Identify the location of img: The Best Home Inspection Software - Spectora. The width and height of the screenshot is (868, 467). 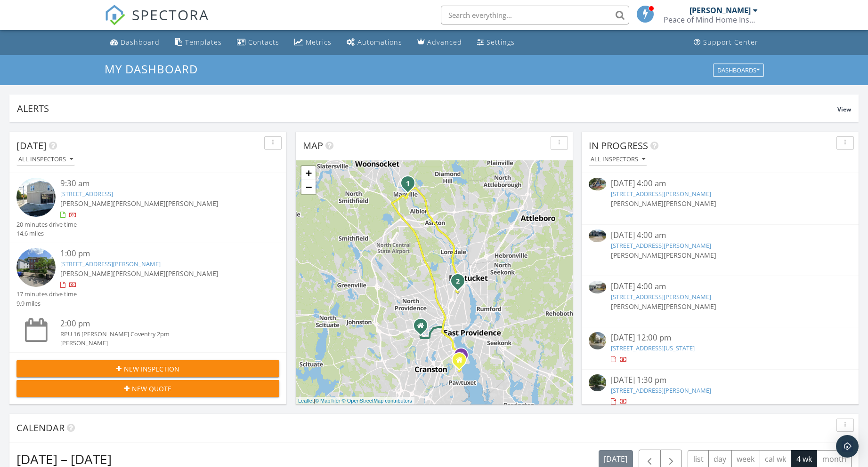
(115, 15).